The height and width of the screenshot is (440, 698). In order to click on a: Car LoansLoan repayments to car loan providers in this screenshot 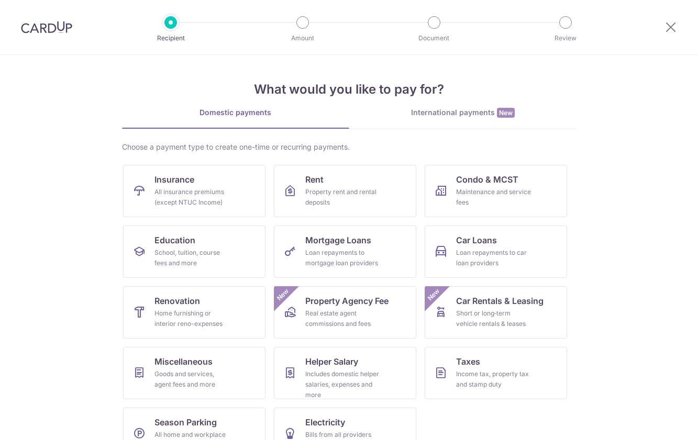, I will do `click(496, 252)`.